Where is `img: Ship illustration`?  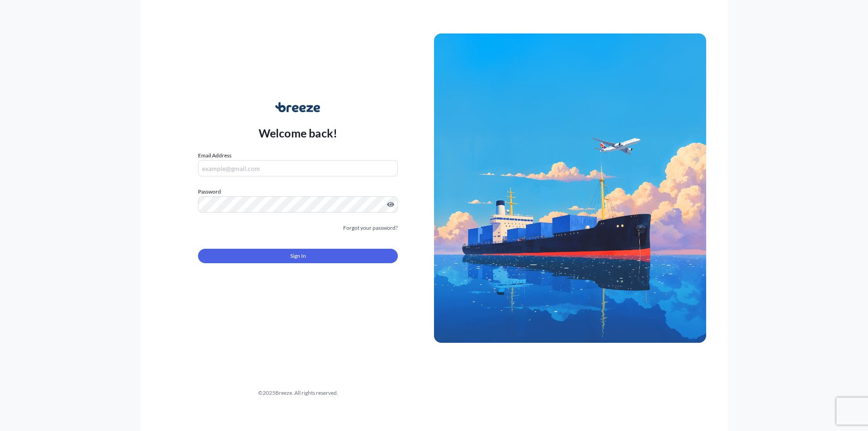 img: Ship illustration is located at coordinates (570, 189).